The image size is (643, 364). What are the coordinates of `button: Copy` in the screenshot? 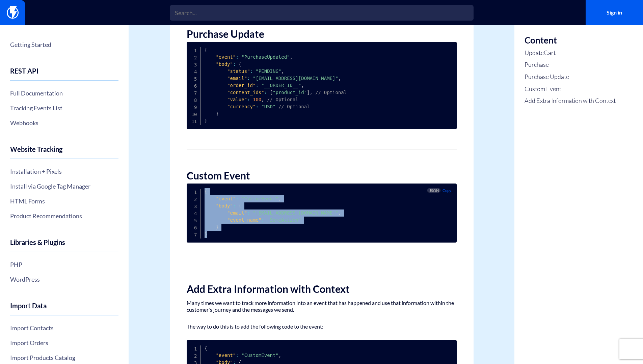 It's located at (446, 190).